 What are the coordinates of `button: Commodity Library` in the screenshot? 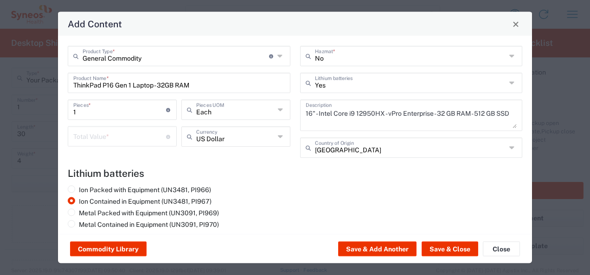 It's located at (108, 249).